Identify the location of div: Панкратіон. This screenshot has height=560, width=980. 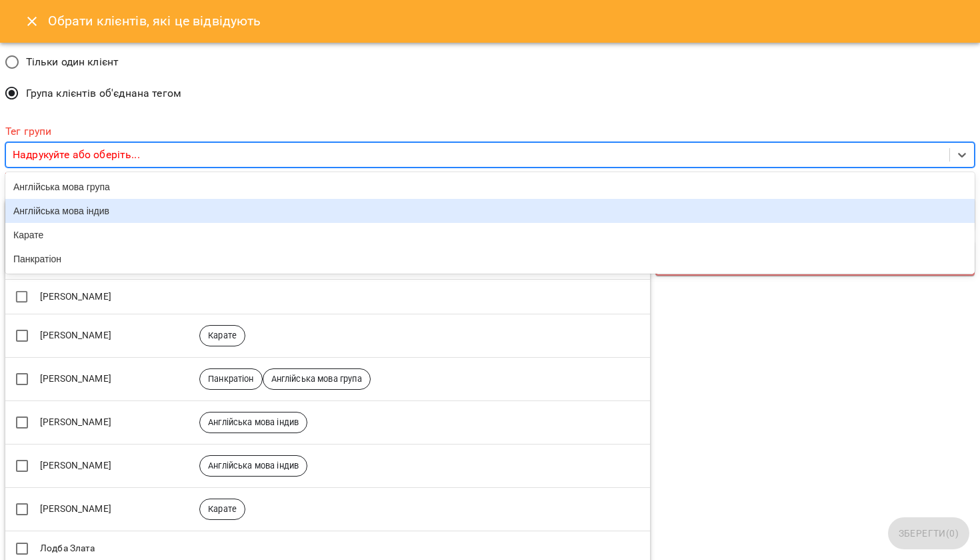
(490, 259).